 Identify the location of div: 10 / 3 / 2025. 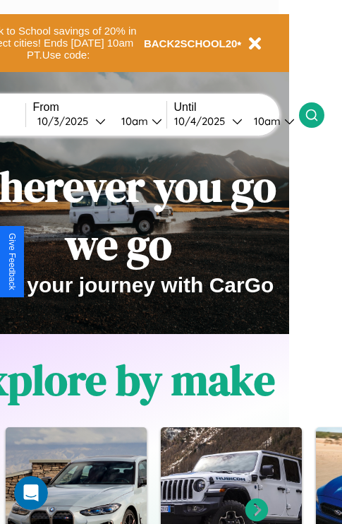
(66, 121).